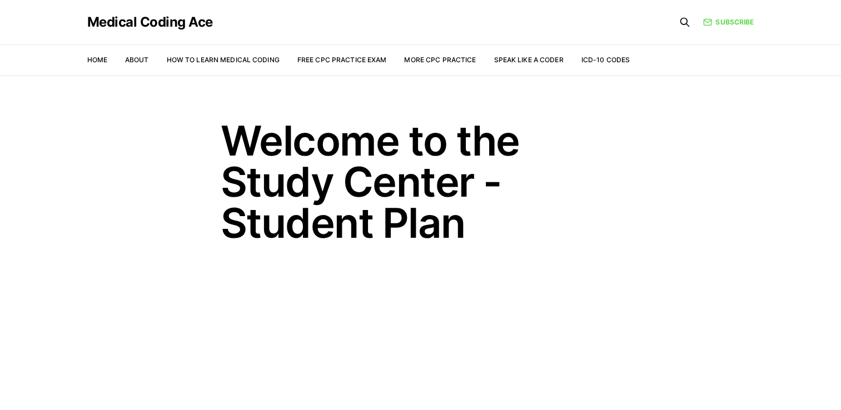  What do you see at coordinates (342, 59) in the screenshot?
I see `a: Free CPC Practice Exam` at bounding box center [342, 59].